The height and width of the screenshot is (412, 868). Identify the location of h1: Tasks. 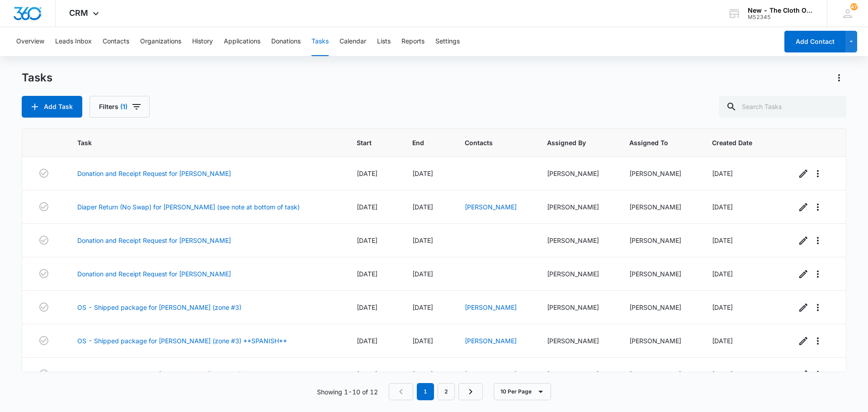
(37, 78).